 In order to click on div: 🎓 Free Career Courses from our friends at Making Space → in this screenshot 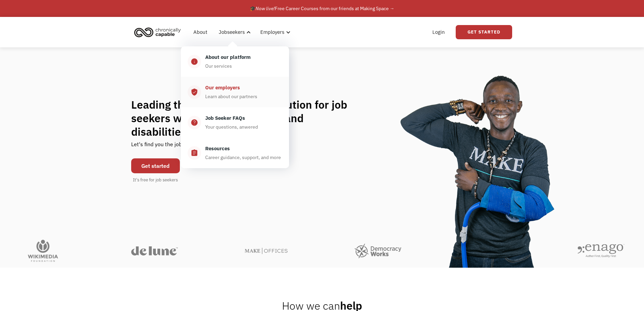, I will do `click(322, 8)`.